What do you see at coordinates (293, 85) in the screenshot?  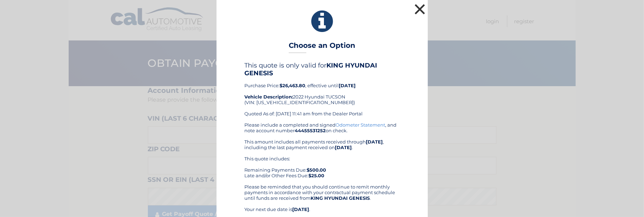 I see `b: $26,463.80` at bounding box center [293, 85].